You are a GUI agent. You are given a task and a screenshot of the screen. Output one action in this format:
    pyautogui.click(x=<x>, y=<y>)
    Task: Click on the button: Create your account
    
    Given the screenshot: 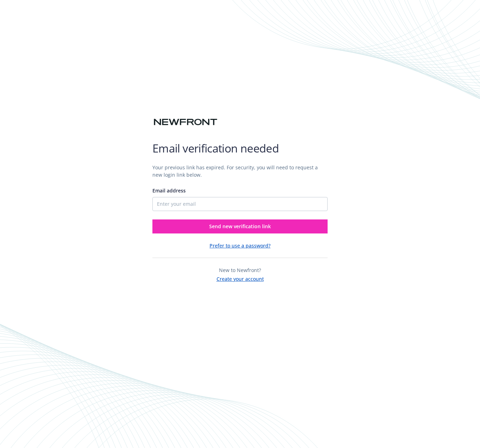 What is the action you would take?
    pyautogui.click(x=240, y=278)
    